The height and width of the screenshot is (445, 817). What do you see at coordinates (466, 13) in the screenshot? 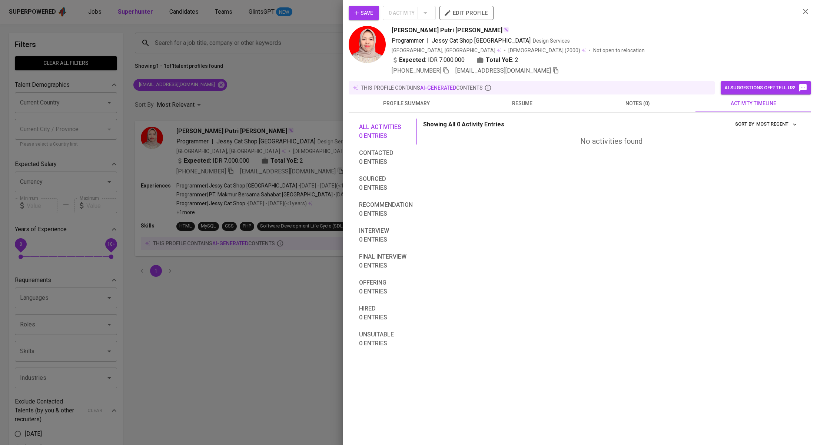
I see `a: edit profile` at bounding box center [466, 13].